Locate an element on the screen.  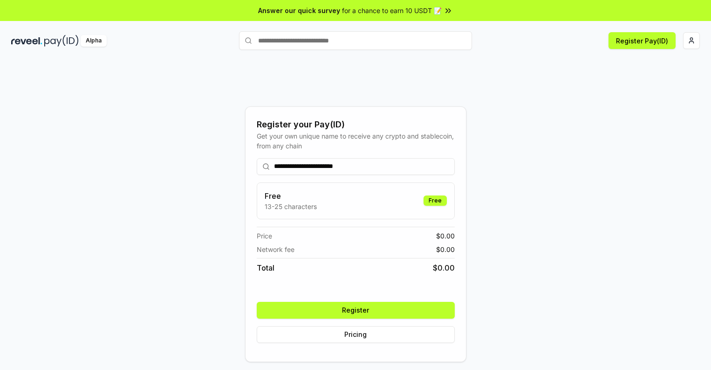
div: Alpha is located at coordinates (94, 41).